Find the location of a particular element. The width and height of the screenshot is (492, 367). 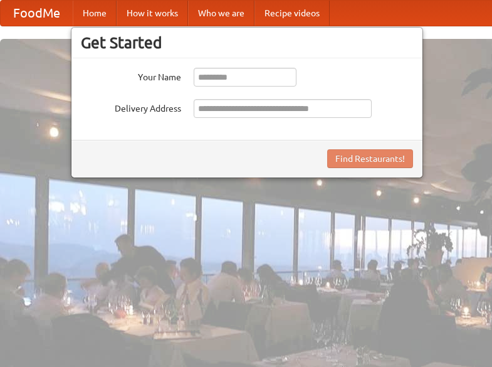

label: Delivery Address is located at coordinates (131, 107).